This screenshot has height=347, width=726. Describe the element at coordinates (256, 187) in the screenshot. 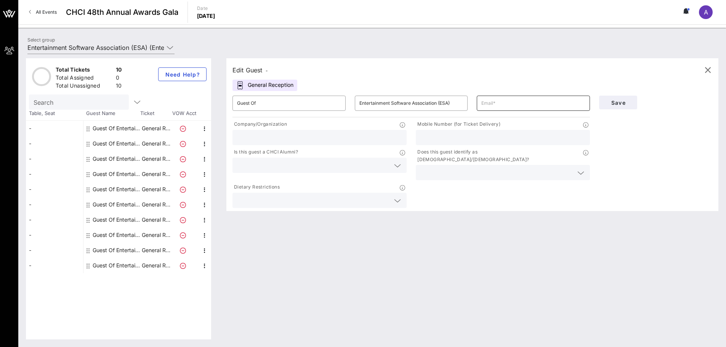

I see `p: Dietary Restrictions` at that location.